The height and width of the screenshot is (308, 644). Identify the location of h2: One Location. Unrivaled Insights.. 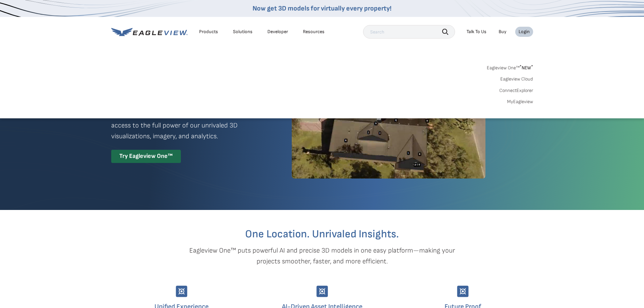
(322, 234).